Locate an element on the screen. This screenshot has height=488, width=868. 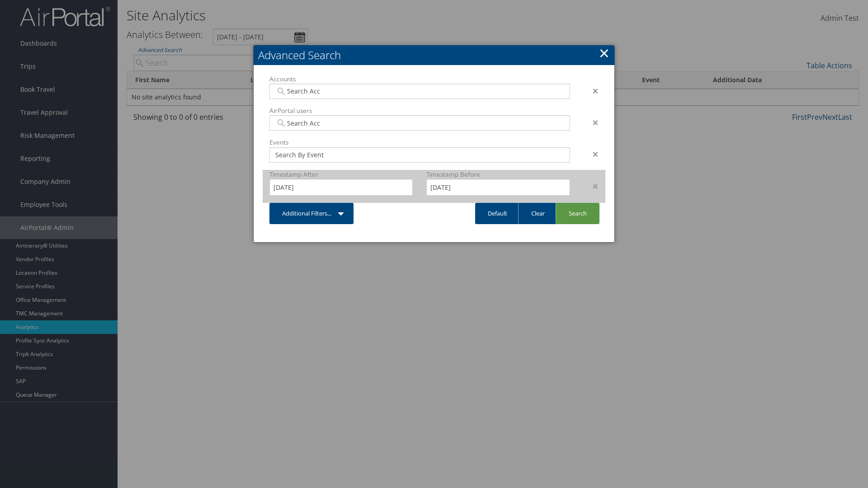
label: Accounts is located at coordinates (419, 79).